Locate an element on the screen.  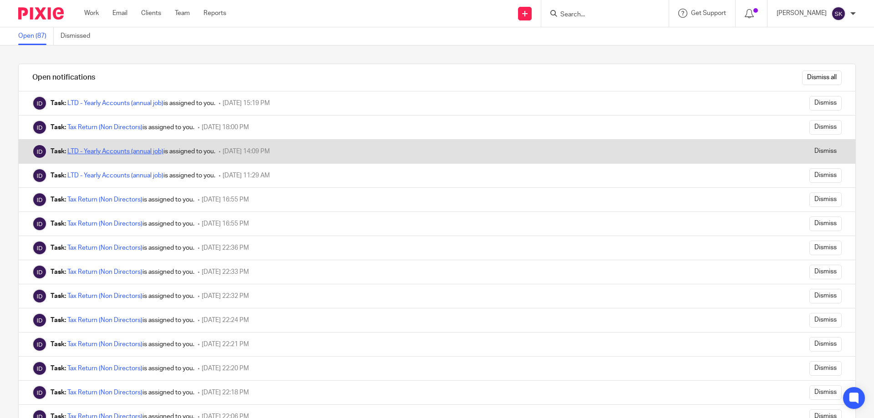
span: Get Support is located at coordinates (708, 13).